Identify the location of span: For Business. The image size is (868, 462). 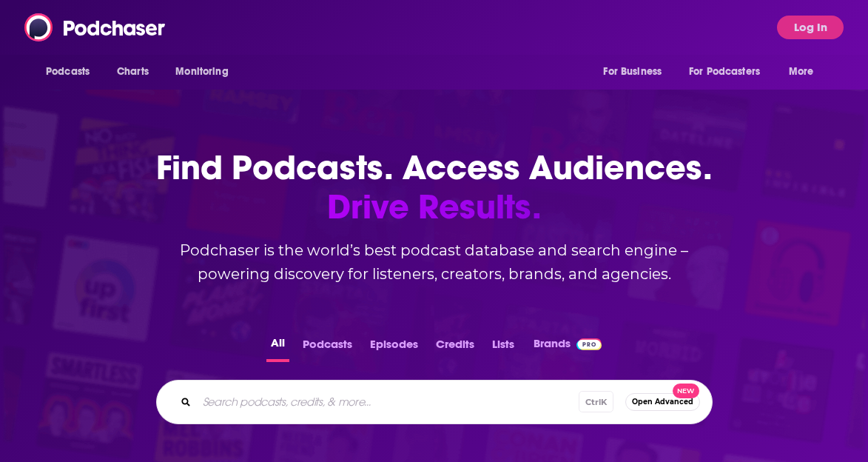
(632, 72).